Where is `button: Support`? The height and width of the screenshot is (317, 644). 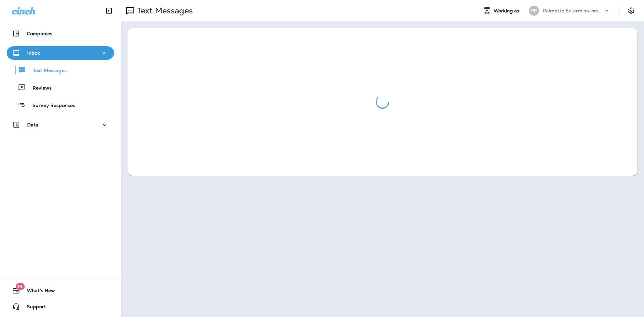 button: Support is located at coordinates (60, 306).